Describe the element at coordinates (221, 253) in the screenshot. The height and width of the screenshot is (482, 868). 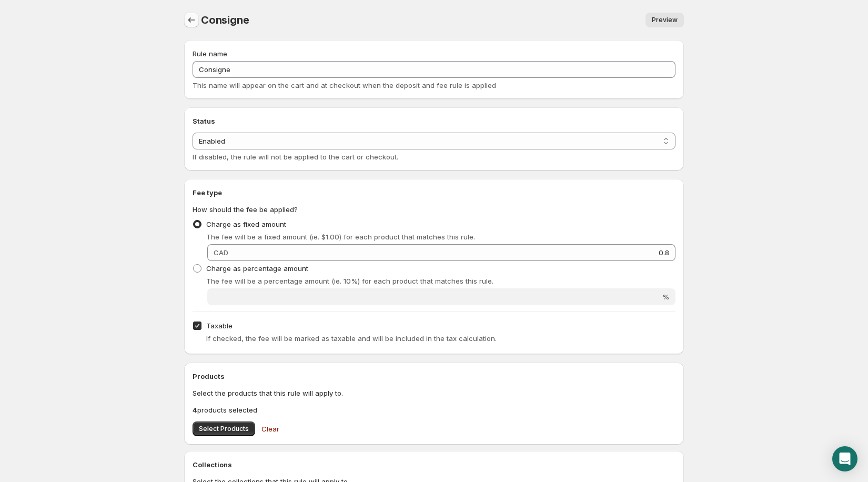
I see `span: CAD` at that location.